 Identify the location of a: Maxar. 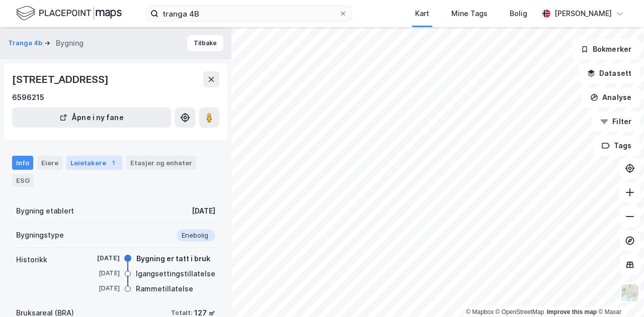
(610, 312).